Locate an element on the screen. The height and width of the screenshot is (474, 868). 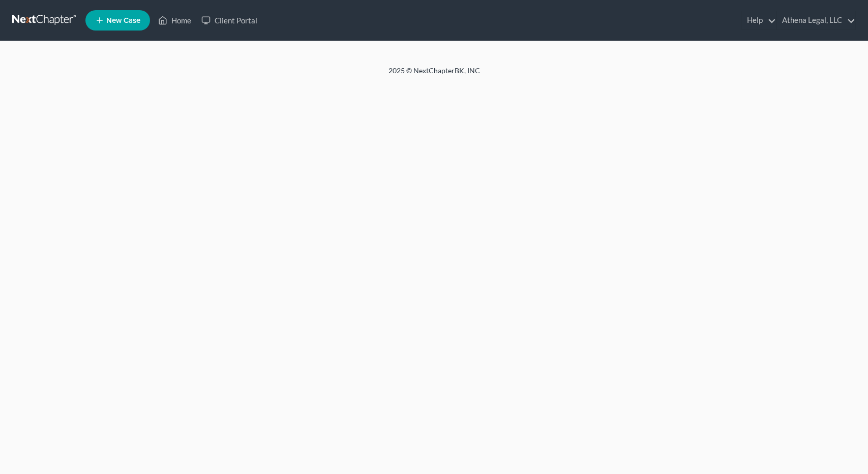
a: Help is located at coordinates (759, 20).